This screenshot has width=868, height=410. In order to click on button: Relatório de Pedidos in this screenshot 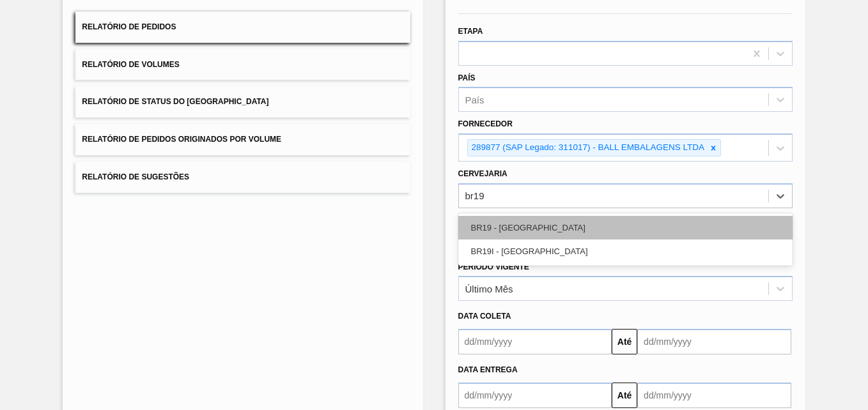, I will do `click(242, 27)`.